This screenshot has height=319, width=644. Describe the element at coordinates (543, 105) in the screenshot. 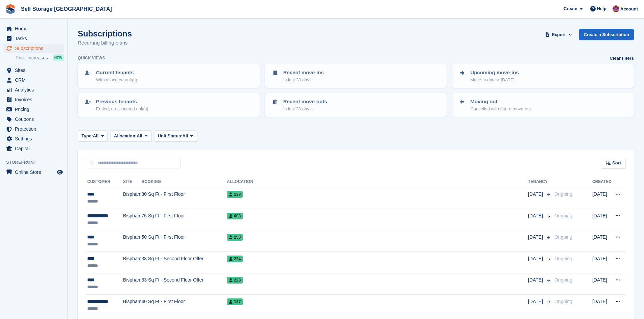

I see `a: Moving out Cancelled with future move-out` at that location.